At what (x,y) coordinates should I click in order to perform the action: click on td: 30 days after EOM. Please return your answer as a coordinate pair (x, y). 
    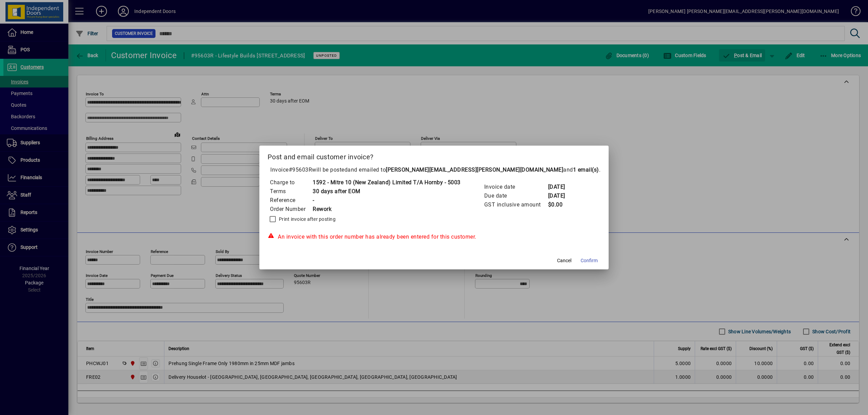
    Looking at the image, I should click on (386, 192).